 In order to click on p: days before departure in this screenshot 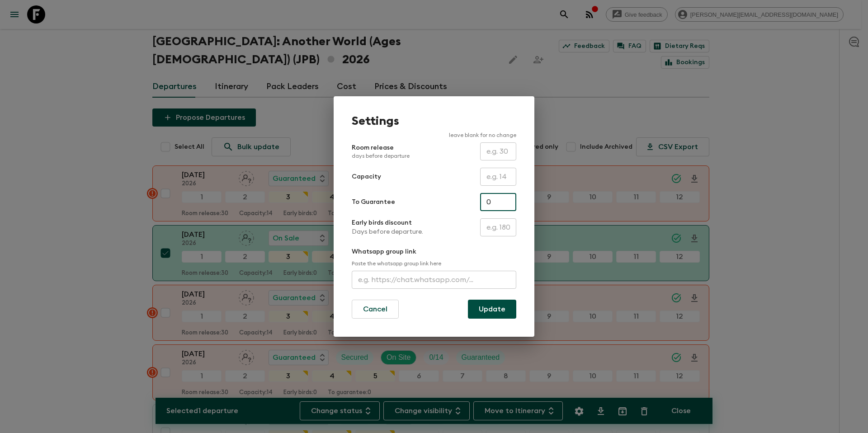, I will do `click(381, 156)`.